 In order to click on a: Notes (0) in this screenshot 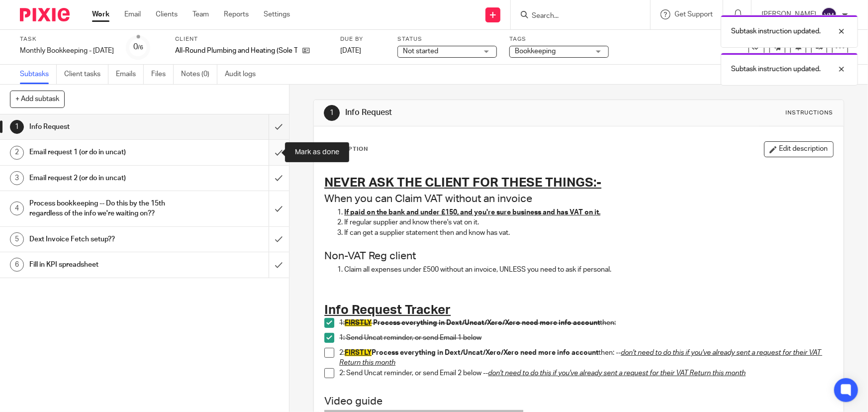, I will do `click(199, 74)`.